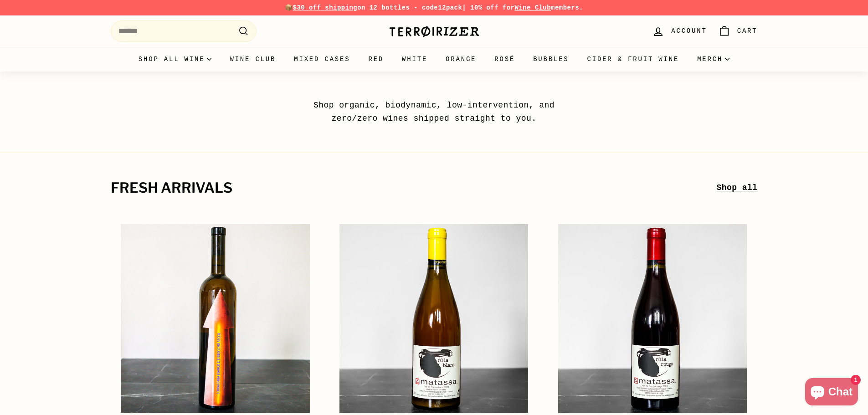  I want to click on a: Rosé, so click(504, 59).